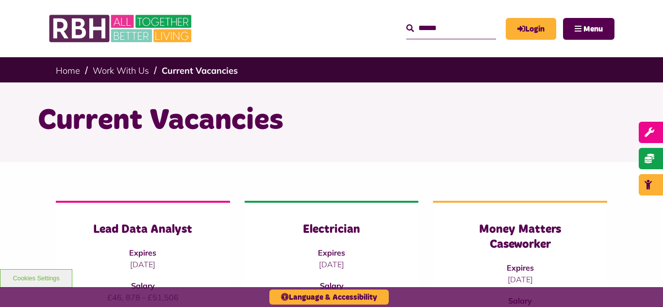 This screenshot has height=307, width=663. What do you see at coordinates (143, 230) in the screenshot?
I see `h3: Lead Data Analyst` at bounding box center [143, 230].